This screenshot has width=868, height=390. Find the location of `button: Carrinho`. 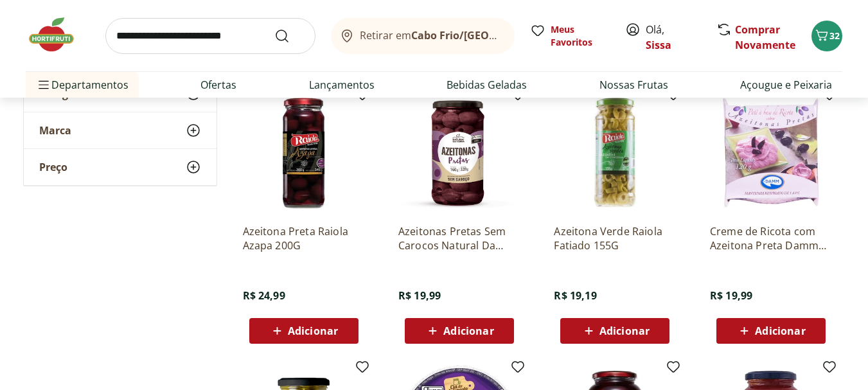

button: Carrinho is located at coordinates (827, 36).